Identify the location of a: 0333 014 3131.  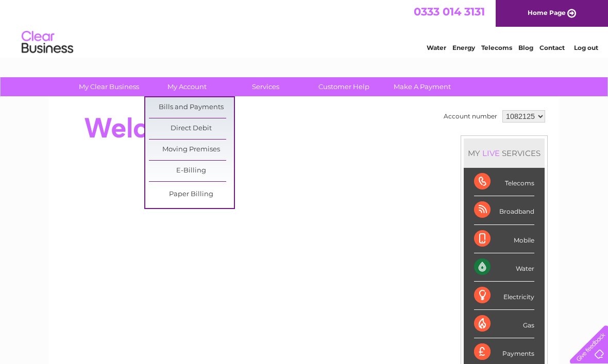
(449, 11).